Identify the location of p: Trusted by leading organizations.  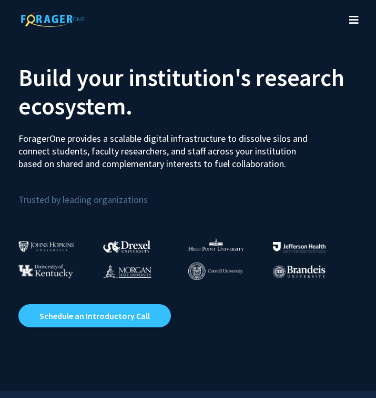
(188, 193).